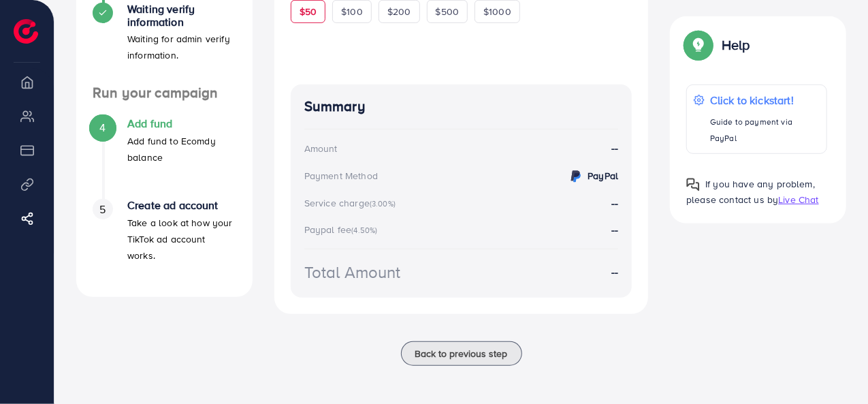  I want to click on h4: Add fund, so click(182, 123).